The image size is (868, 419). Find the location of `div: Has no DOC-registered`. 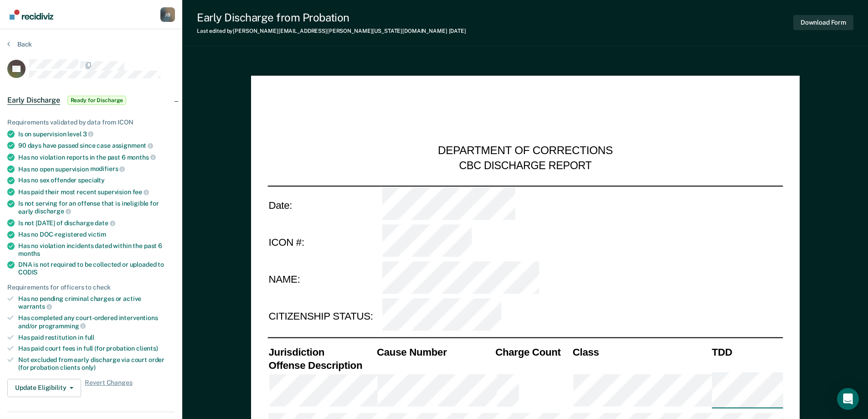

div: Has no DOC-registered is located at coordinates (97, 234).